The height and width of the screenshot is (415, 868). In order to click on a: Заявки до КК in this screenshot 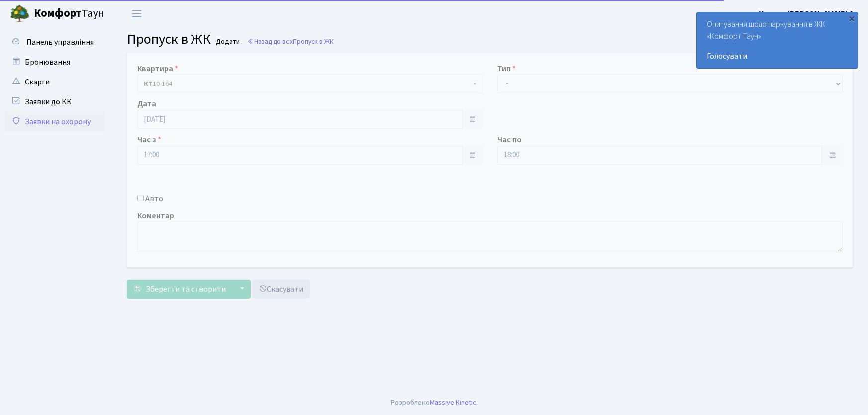, I will do `click(55, 102)`.